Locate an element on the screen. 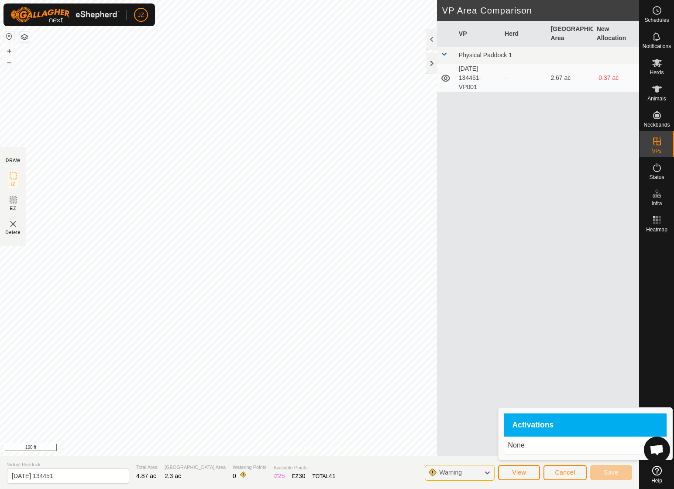  img: VP is located at coordinates (13, 224).